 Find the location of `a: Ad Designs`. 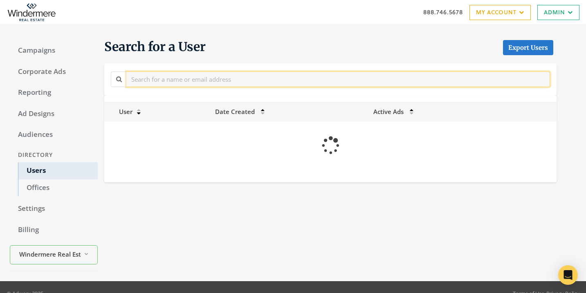

a: Ad Designs is located at coordinates (54, 114).